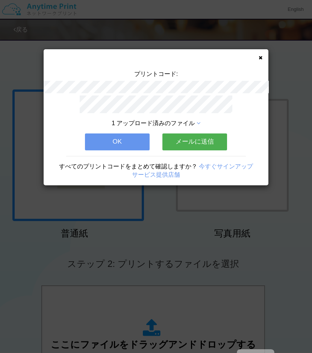 This screenshot has height=353, width=312. I want to click on span: 1 アップロード済みのファイル, so click(153, 123).